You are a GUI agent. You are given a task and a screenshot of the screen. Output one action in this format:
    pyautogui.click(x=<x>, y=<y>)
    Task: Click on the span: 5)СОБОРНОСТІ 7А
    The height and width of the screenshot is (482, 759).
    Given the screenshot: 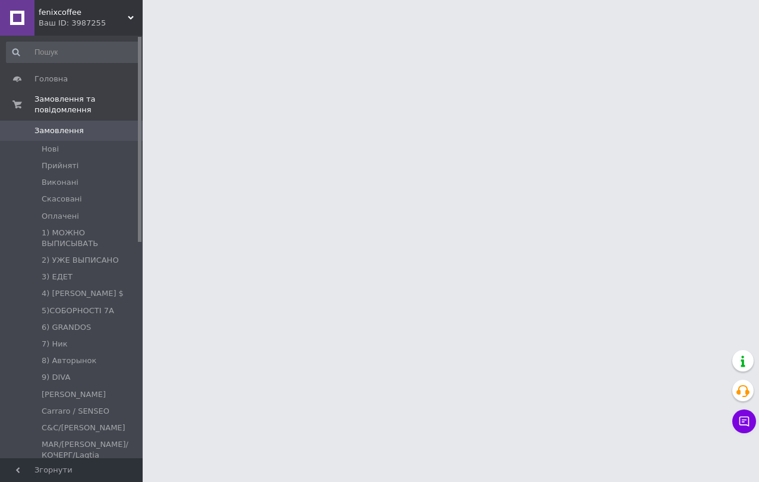 What is the action you would take?
    pyautogui.click(x=78, y=311)
    